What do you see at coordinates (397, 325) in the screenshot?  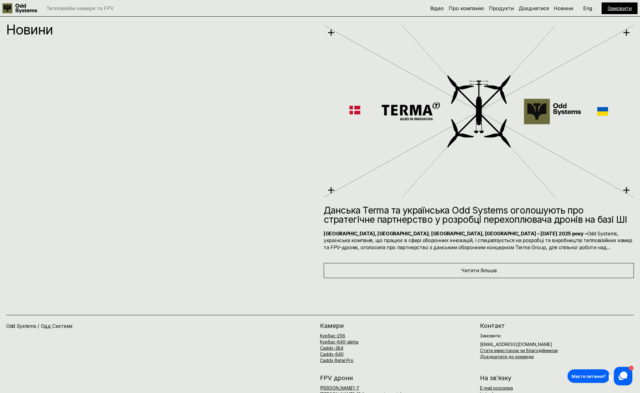 I see `h2: Камери` at bounding box center [397, 325].